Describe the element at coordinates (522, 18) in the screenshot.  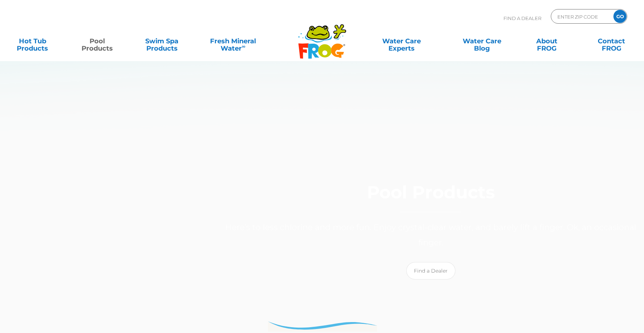
I see `p: Find A Dealer` at that location.